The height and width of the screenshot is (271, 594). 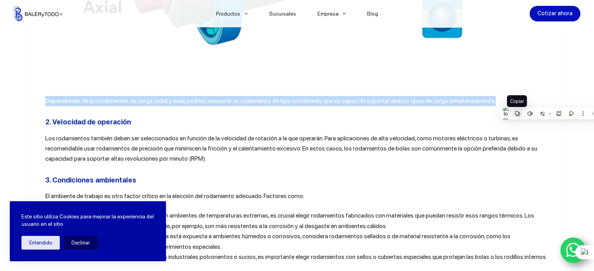 I want to click on span: : Si tu maquinaria opera en ambientes de temperaturas extremas, es crucial elegir rodamientos fab..., so click(x=297, y=220).